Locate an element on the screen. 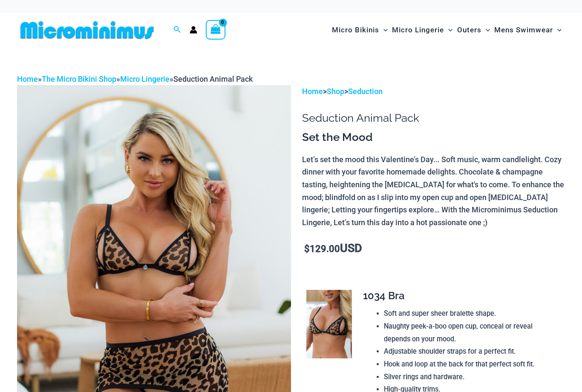  a: Mens SwimwearMenu ToggleMenu Toggle is located at coordinates (528, 30).